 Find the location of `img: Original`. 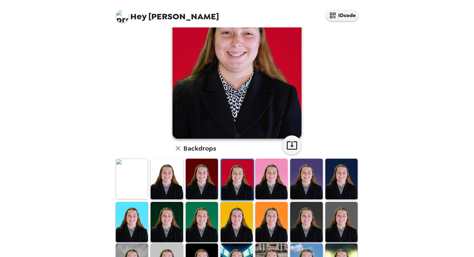

img: Original is located at coordinates (132, 179).